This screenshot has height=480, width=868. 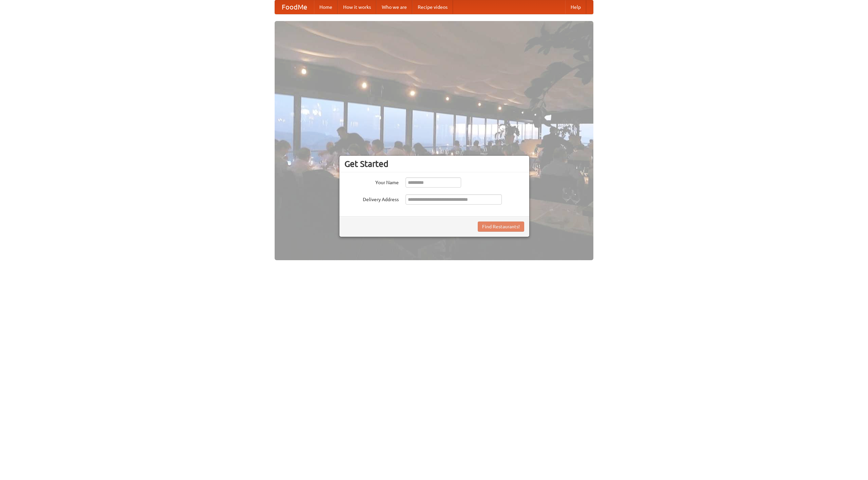 I want to click on h3: Get Started, so click(x=434, y=164).